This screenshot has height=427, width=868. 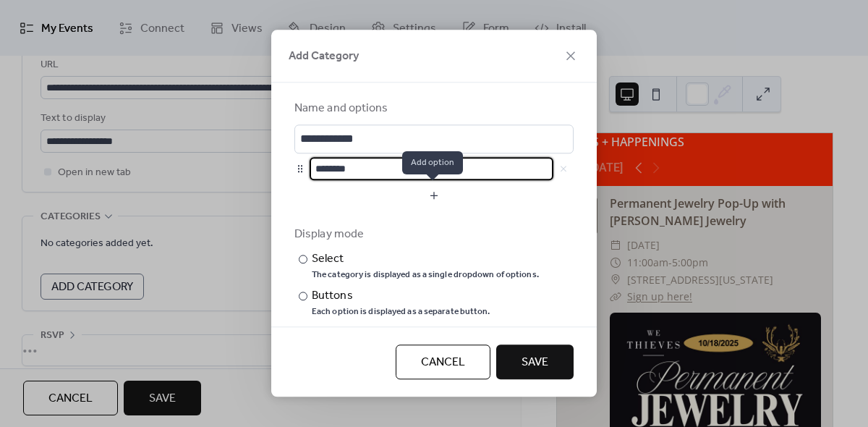 What do you see at coordinates (424, 259) in the screenshot?
I see `div: Select` at bounding box center [424, 259].